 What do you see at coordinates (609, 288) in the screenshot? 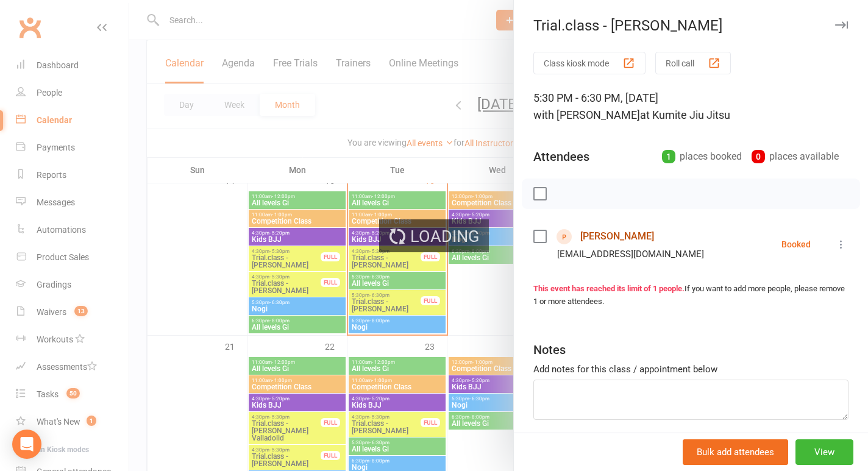
I see `strong: This event has reached its limit of 1 people.` at bounding box center [609, 288].